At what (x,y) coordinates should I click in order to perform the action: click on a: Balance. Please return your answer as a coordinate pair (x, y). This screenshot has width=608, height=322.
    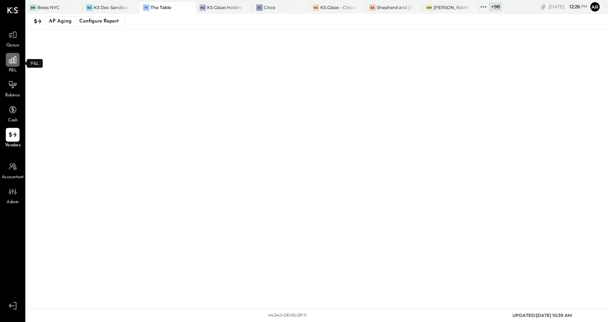
    Looking at the image, I should click on (13, 88).